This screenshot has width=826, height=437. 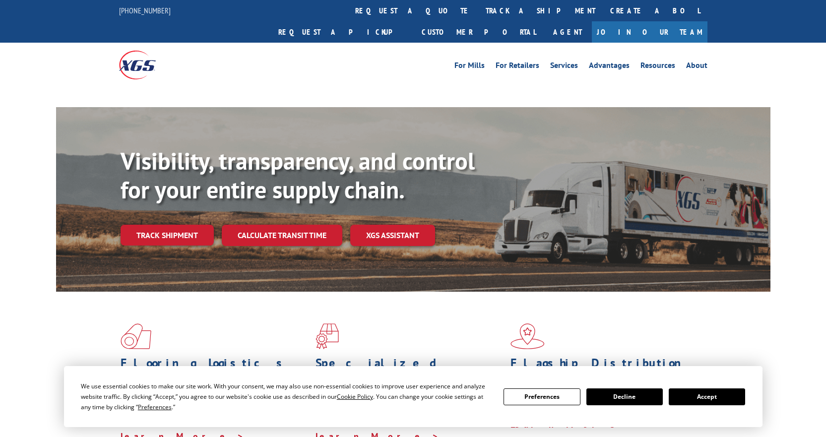 What do you see at coordinates (409, 371) in the screenshot?
I see `h1: Specialized Freight Experts` at bounding box center [409, 371].